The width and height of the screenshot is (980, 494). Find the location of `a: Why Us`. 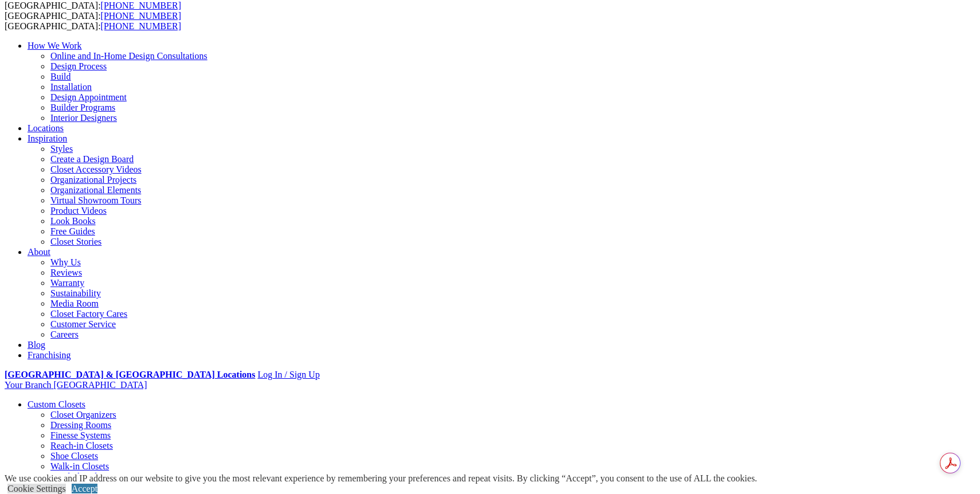

a: Why Us is located at coordinates (65, 262).